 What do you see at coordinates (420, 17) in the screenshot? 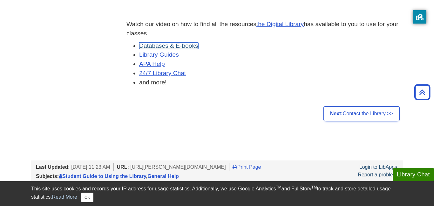
I see `button: privacy banner` at bounding box center [420, 17].